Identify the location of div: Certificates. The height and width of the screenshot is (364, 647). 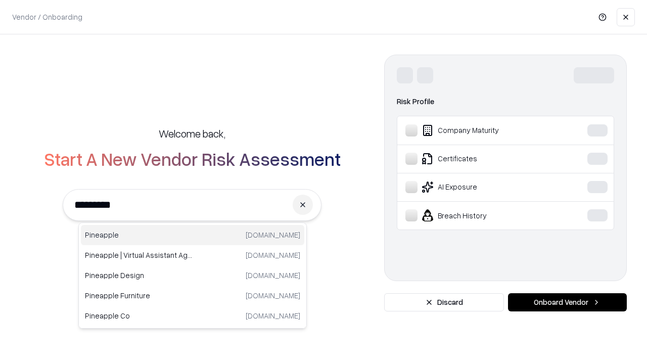
(481, 159).